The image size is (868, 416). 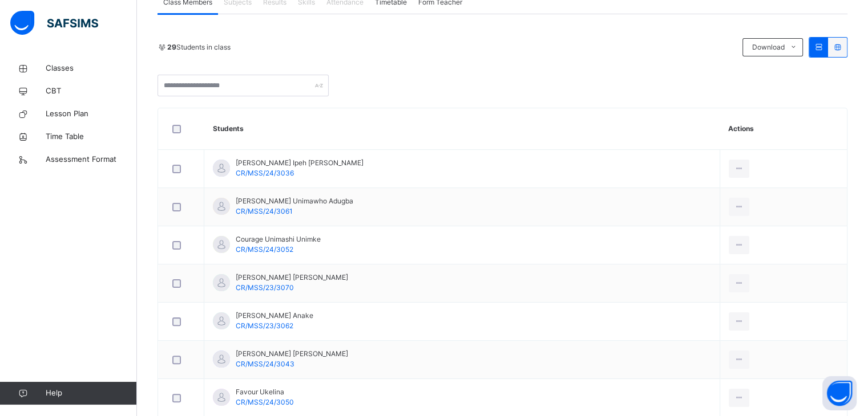 I want to click on span: Help, so click(x=91, y=394).